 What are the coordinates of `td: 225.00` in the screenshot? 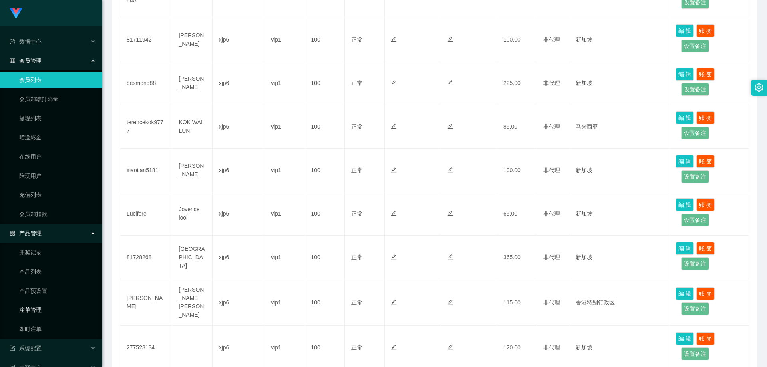 It's located at (517, 83).